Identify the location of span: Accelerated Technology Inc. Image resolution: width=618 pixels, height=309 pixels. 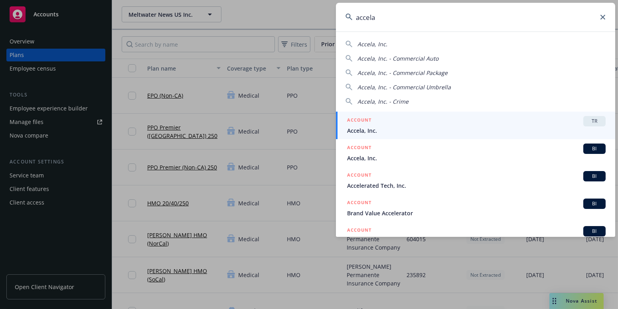
(476, 241).